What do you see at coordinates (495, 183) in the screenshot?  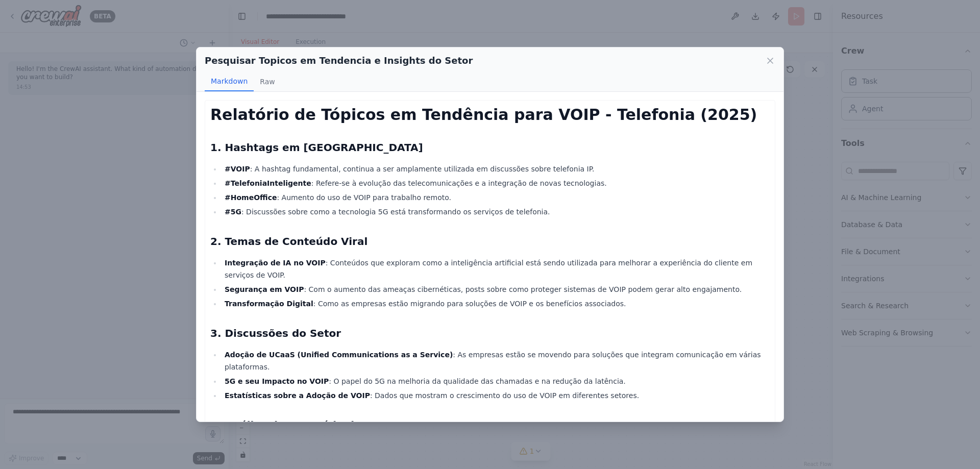 I see `li: : Refere-se à evolução das telecomunicações e a integração de novas tecnologias.` at bounding box center [495, 183].